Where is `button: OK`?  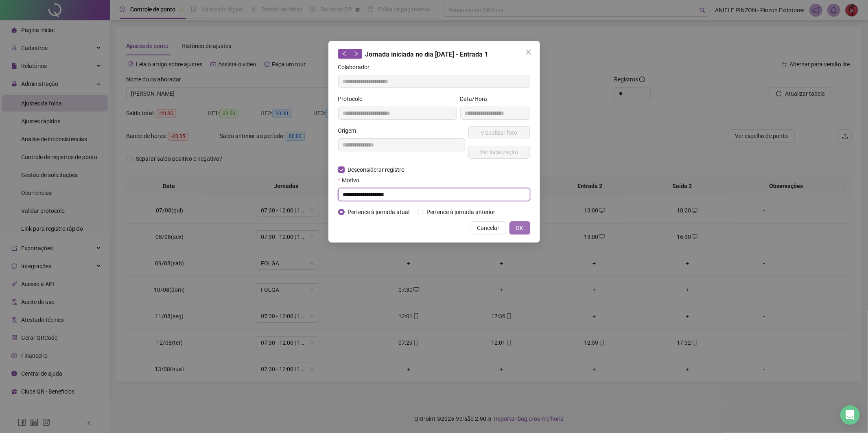 button: OK is located at coordinates (520, 228).